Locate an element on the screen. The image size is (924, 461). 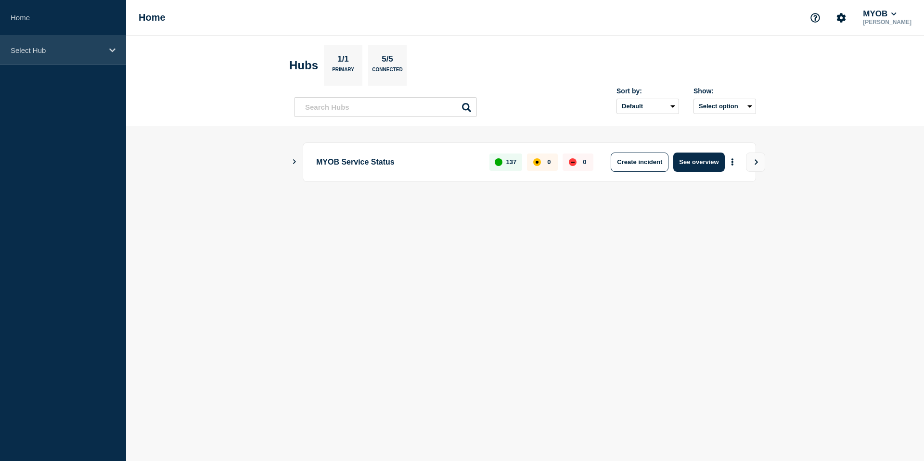
div: down is located at coordinates (573, 162).